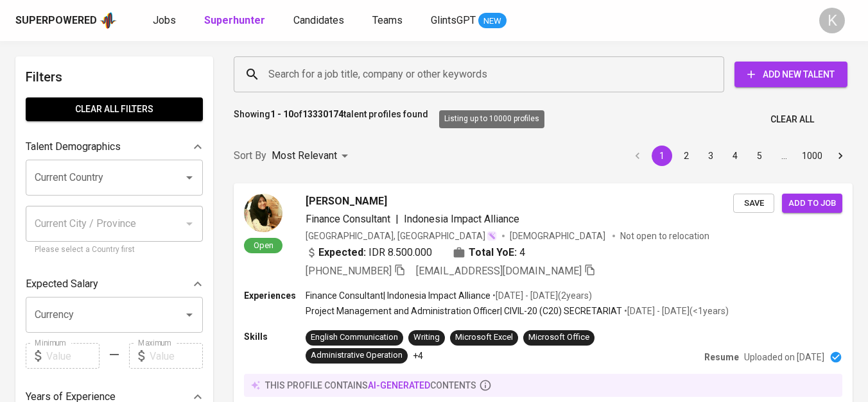 The height and width of the screenshot is (402, 868). What do you see at coordinates (234, 20) in the screenshot?
I see `b: Superhunter` at bounding box center [234, 20].